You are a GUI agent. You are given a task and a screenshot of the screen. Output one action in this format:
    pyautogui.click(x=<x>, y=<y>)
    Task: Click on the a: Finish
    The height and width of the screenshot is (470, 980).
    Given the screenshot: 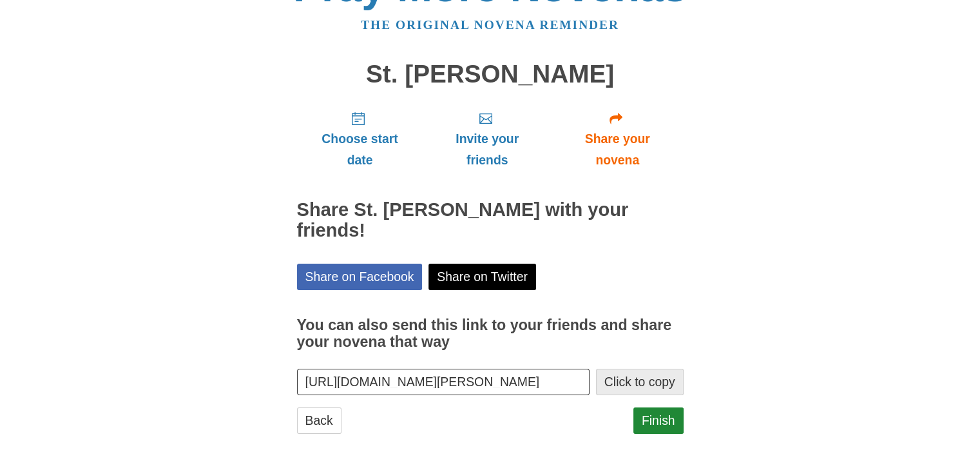 What is the action you would take?
    pyautogui.click(x=659, y=420)
    